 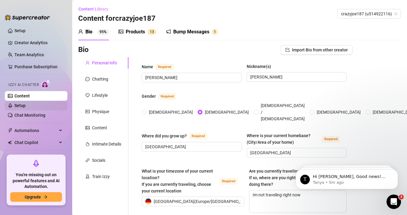 I want to click on label: Nickname(s), so click(x=261, y=67).